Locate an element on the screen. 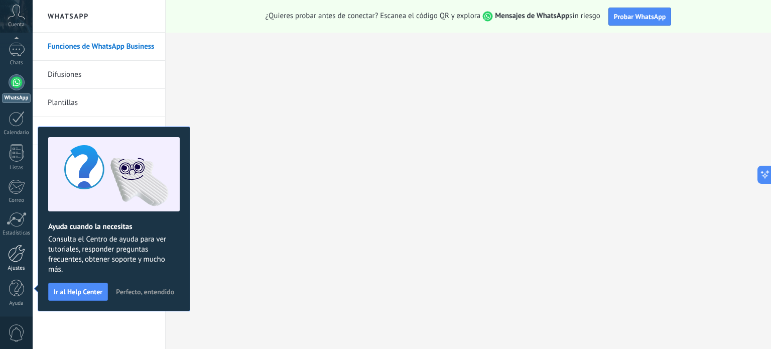 This screenshot has height=349, width=771. span: ¿Quieres probar antes de conectar? Escanea el código QR y explora sin riesgo is located at coordinates (433, 16).